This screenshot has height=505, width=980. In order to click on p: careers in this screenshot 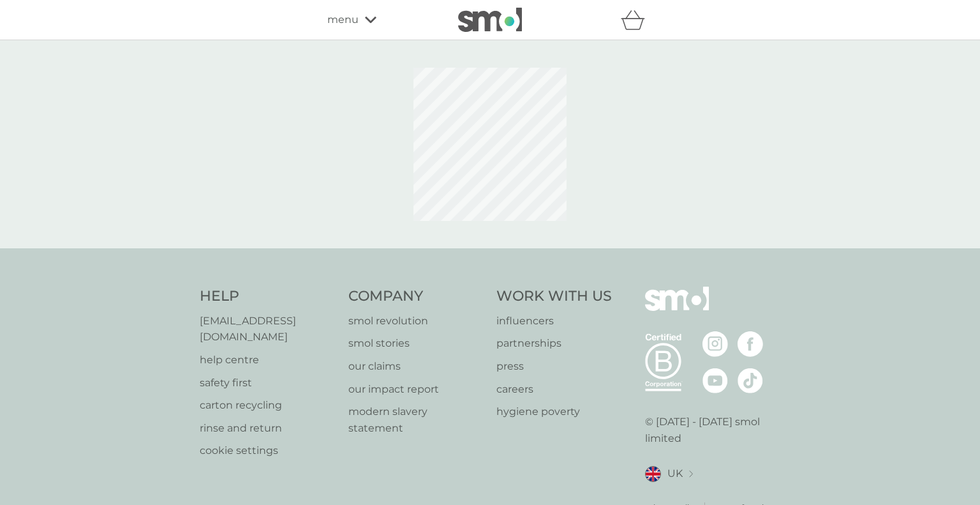, I will do `click(554, 390)`.